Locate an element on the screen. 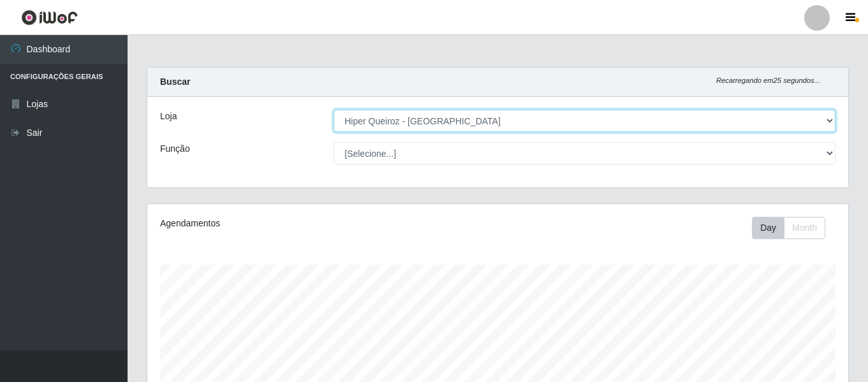 This screenshot has height=382, width=868. button: Day is located at coordinates (768, 228).